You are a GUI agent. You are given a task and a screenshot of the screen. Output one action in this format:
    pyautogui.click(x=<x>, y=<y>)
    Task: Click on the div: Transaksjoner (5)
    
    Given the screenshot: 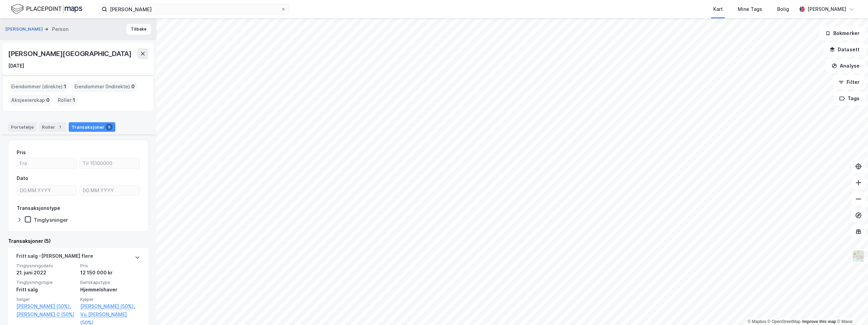 What is the action you would take?
    pyautogui.click(x=78, y=241)
    